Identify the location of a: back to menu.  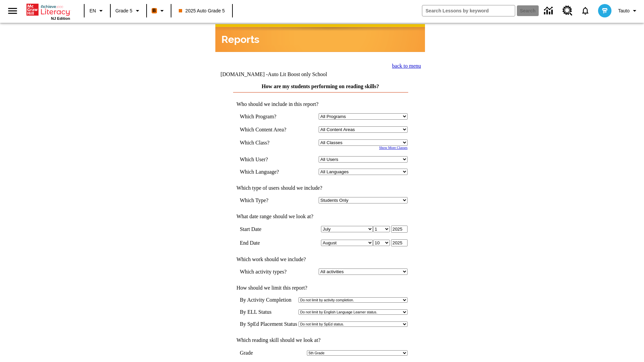
(406, 66).